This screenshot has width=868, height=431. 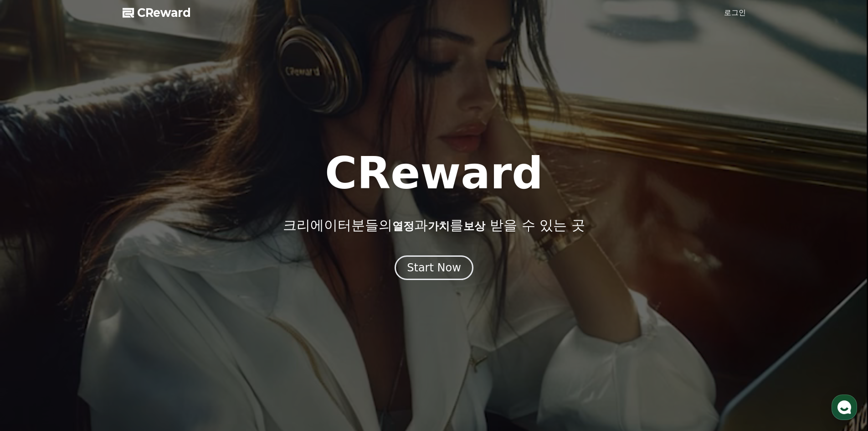 I want to click on button: Start Now, so click(x=434, y=268).